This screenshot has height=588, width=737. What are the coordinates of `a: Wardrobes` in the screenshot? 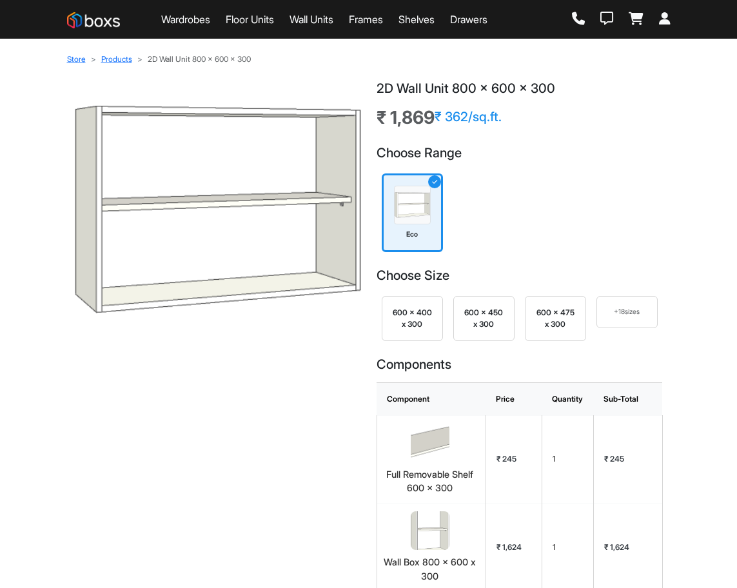 It's located at (186, 19).